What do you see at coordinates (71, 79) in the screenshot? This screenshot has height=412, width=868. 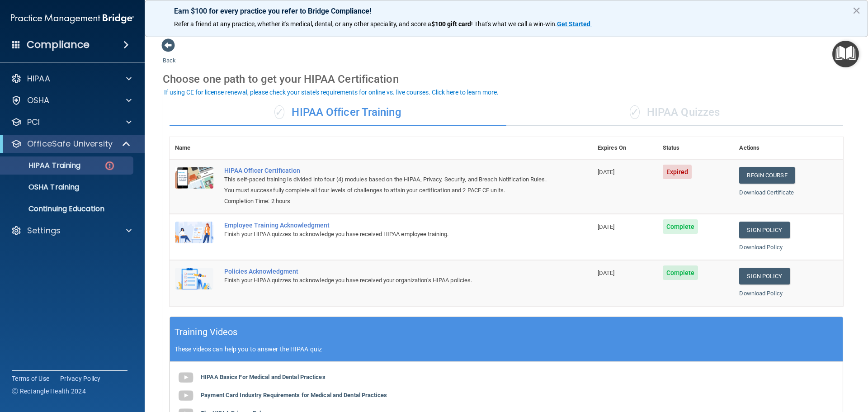 I see `a: HIPAA` at bounding box center [71, 79].